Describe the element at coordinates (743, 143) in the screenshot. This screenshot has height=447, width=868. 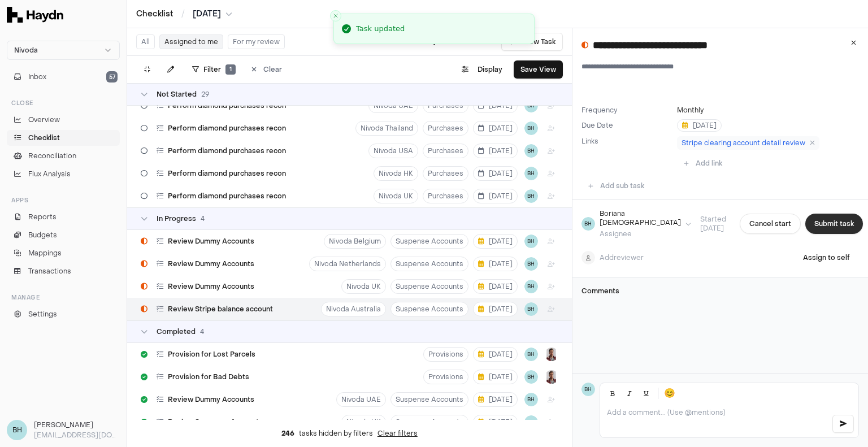
I see `span: Stripe clearing account detail review` at that location.